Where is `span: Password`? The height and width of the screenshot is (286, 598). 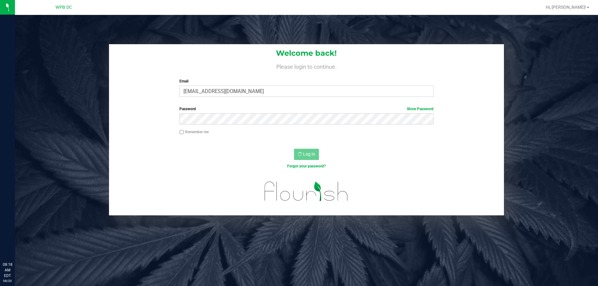 span: Password is located at coordinates (187, 109).